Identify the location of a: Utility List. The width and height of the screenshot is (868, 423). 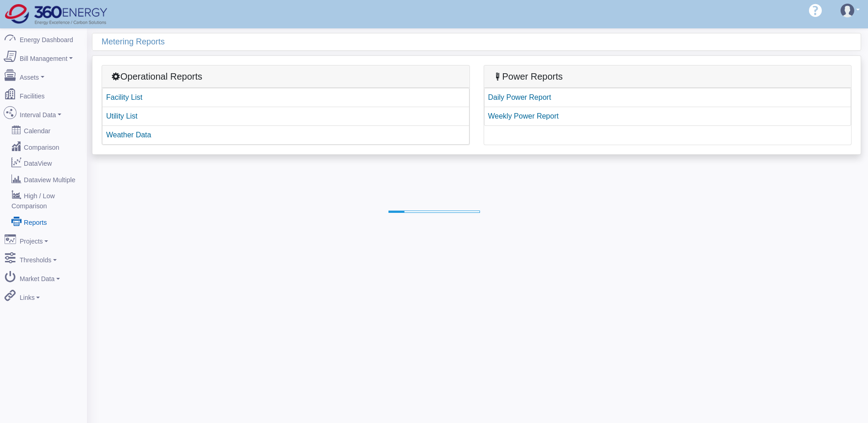
(285, 117).